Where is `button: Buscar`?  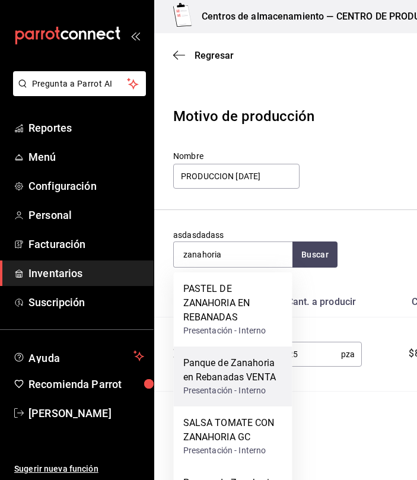
button: Buscar is located at coordinates (315, 255).